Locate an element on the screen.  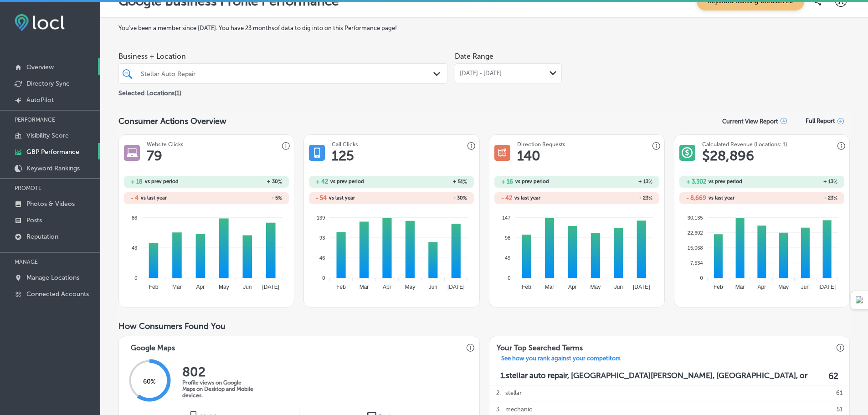
p: Posts is located at coordinates (34, 220).